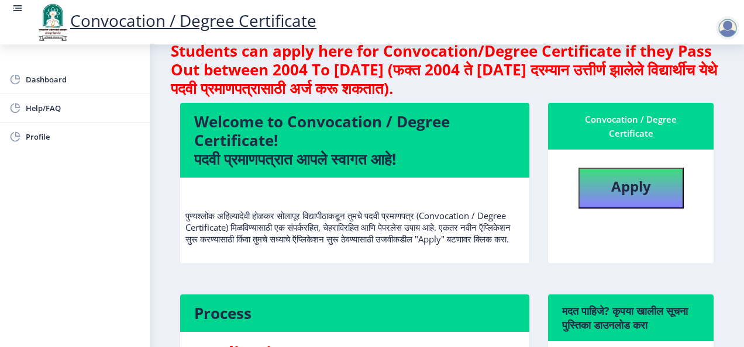  I want to click on a: Convocation / Degree Certificate, so click(175, 20).